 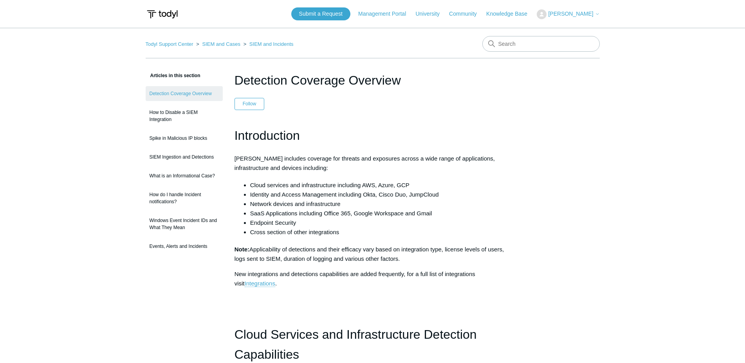 What do you see at coordinates (386, 14) in the screenshot?
I see `a: Management Portal` at bounding box center [386, 14].